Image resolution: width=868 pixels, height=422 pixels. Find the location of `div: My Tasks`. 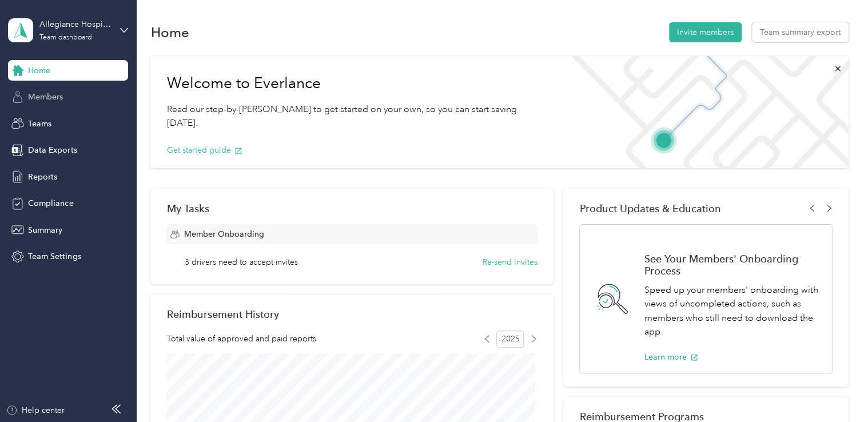

div: My Tasks is located at coordinates (352, 208).